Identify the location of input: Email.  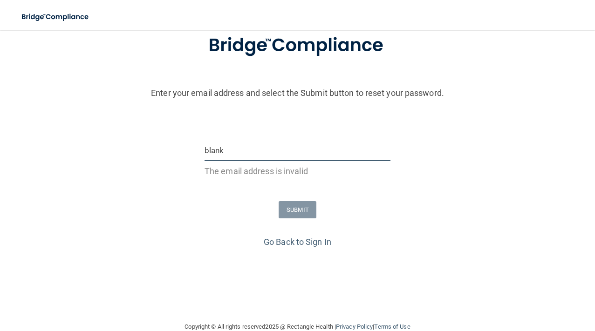
(297, 150).